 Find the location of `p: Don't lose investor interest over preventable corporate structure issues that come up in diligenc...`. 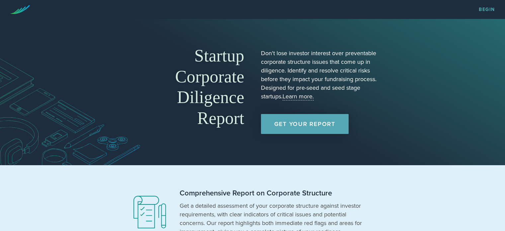

p: Don't lose investor interest over preventable corporate structure issues that come up in diligenc... is located at coordinates (320, 75).